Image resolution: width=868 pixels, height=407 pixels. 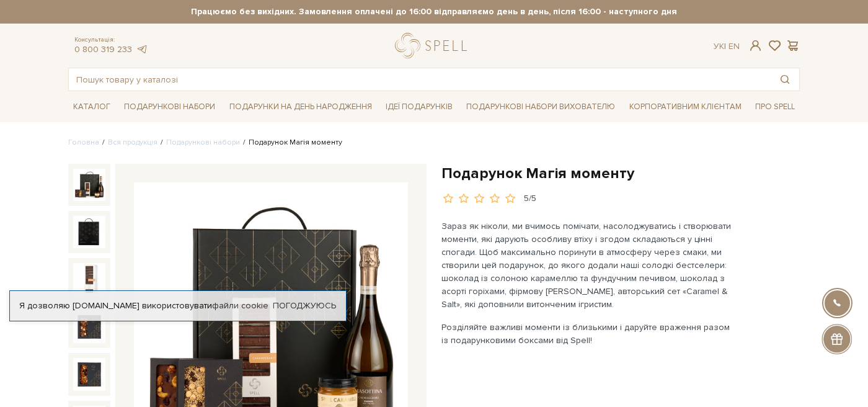 I want to click on div: 5/5, so click(x=530, y=199).